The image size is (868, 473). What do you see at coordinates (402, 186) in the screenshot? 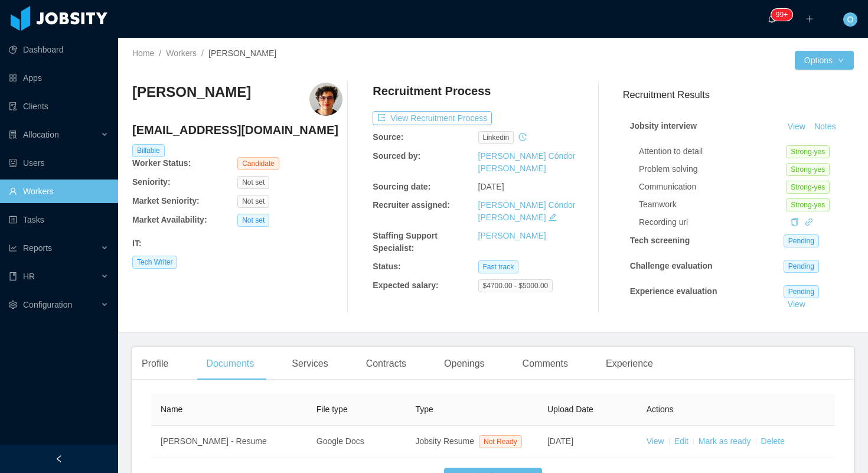
I see `b: Sourcing date:` at bounding box center [402, 186].